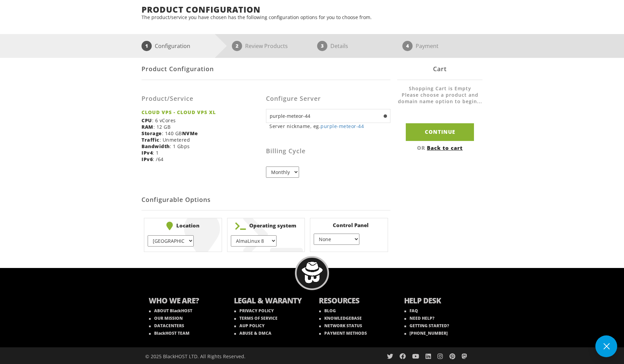 This screenshot has height=364, width=624. I want to click on a: ABOUT BlackHOST, so click(171, 310).